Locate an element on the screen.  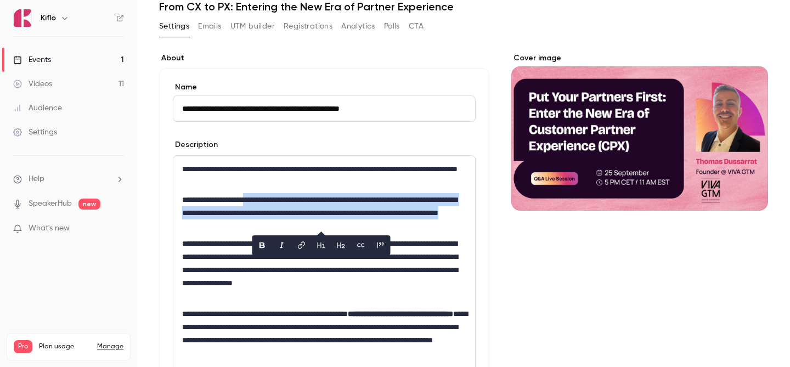
button: italic is located at coordinates (282, 245).